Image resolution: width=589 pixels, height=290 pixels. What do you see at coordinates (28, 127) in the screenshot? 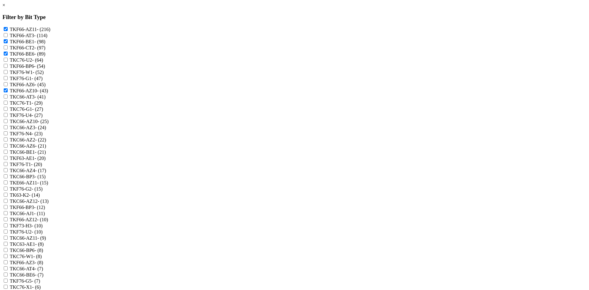
I see `label: TKC66-AZ3` at bounding box center [28, 127].